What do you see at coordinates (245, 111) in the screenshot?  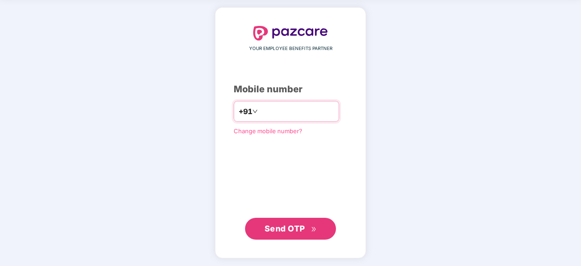 I see `span: +91` at bounding box center [245, 111].